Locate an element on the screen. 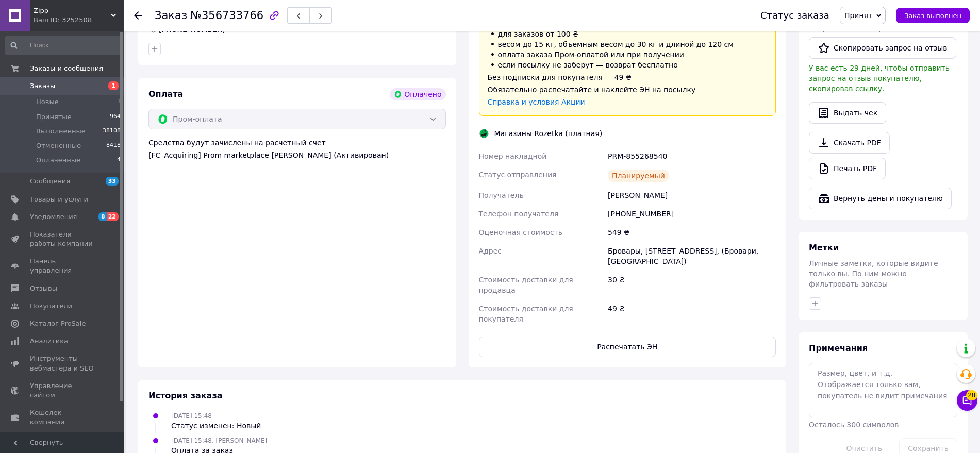 This screenshot has height=453, width=980. span: Заказы и сообщения is located at coordinates (67, 69).